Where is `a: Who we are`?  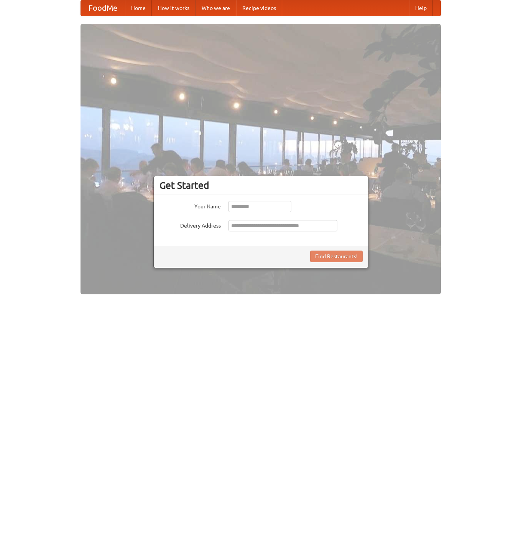
a: Who we are is located at coordinates (216, 8).